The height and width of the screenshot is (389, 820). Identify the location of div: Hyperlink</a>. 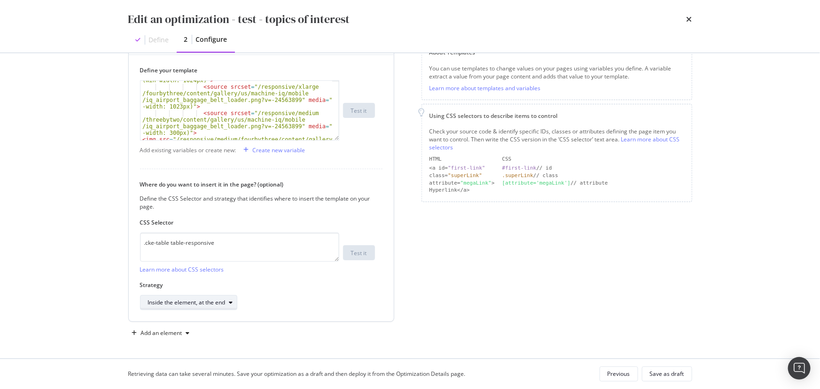
(462, 190).